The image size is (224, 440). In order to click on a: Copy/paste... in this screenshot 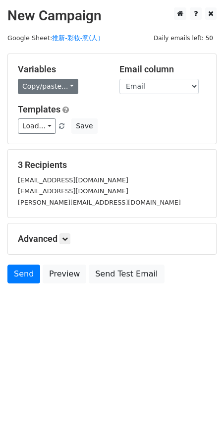, I will do `click(48, 86)`.